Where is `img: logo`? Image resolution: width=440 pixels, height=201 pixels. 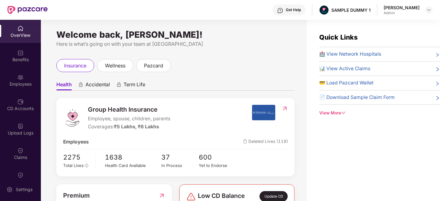
img: logo is located at coordinates (72, 118).